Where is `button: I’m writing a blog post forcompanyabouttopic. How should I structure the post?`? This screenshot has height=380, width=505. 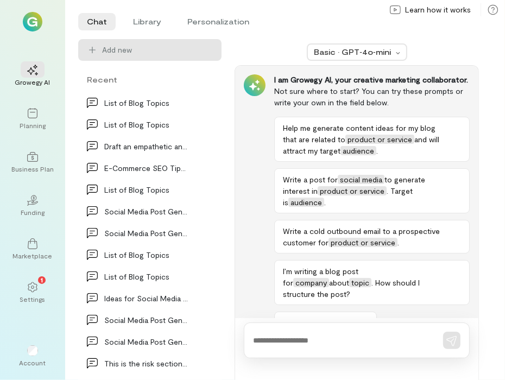
button: I’m writing a blog post forcompanyabouttopic. How should I structure the post? is located at coordinates (372, 283).